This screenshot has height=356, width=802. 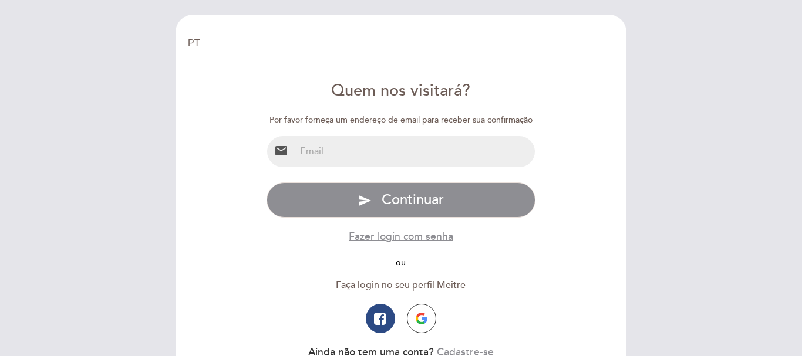 What do you see at coordinates (413, 200) in the screenshot?
I see `span: Continuar` at bounding box center [413, 200].